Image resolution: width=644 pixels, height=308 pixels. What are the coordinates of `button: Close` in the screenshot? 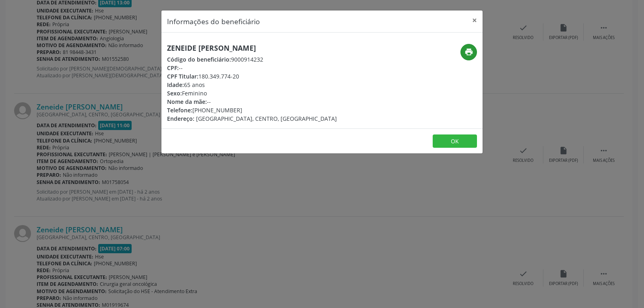 It's located at (474, 20).